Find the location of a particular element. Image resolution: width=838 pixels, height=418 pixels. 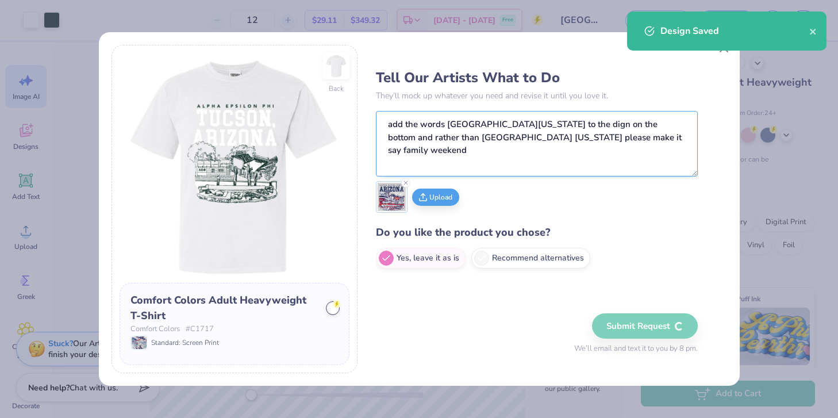

div: Comfort Colors Adult Heavyweight T-Shirt is located at coordinates (224, 308).